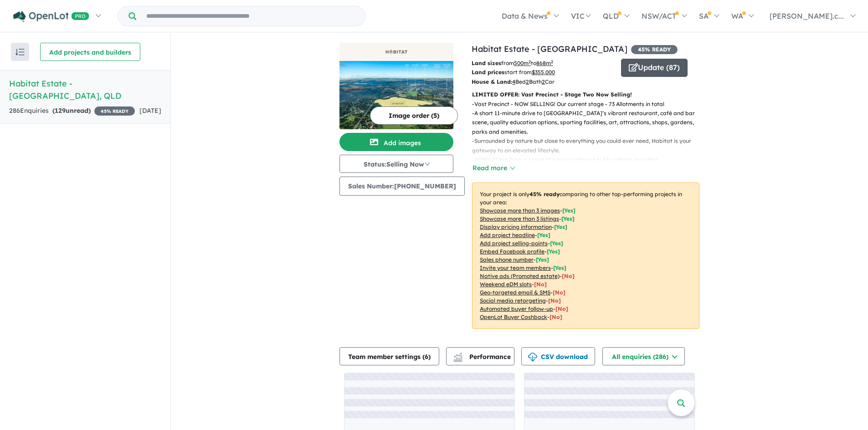 The width and height of the screenshot is (868, 430). I want to click on u: 500 m, so click(522, 62).